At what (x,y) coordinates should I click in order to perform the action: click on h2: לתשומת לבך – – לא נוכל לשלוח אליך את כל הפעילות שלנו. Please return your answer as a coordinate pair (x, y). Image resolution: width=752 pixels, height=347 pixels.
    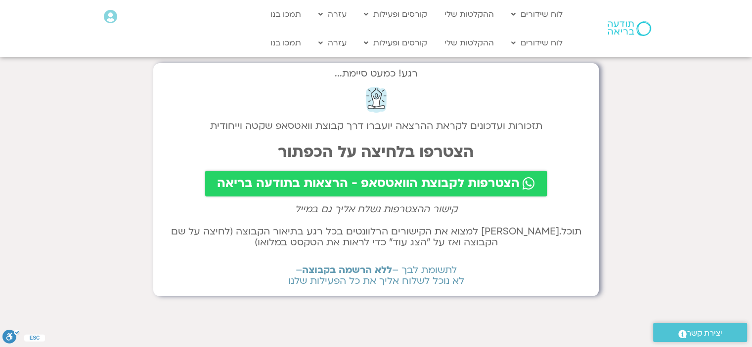
    Looking at the image, I should click on (376, 276).